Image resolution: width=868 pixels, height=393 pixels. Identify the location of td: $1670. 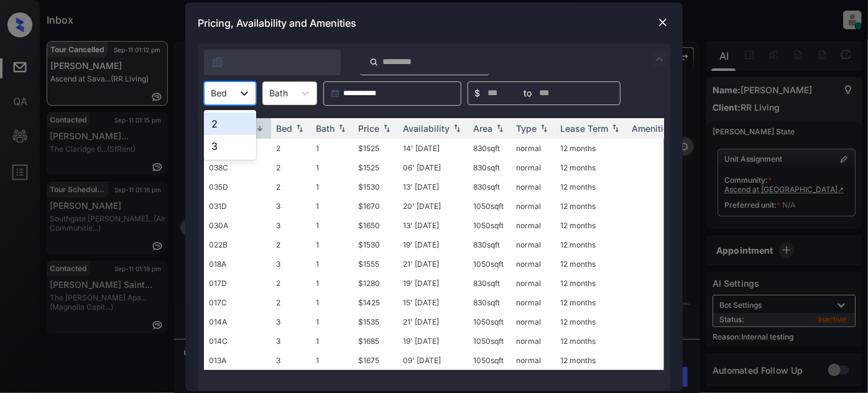
(375, 206).